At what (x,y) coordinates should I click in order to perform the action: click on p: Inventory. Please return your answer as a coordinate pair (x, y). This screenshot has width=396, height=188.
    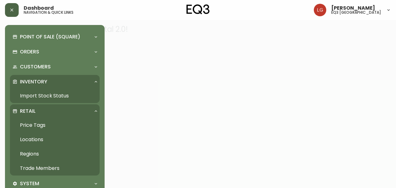
    Looking at the image, I should click on (34, 82).